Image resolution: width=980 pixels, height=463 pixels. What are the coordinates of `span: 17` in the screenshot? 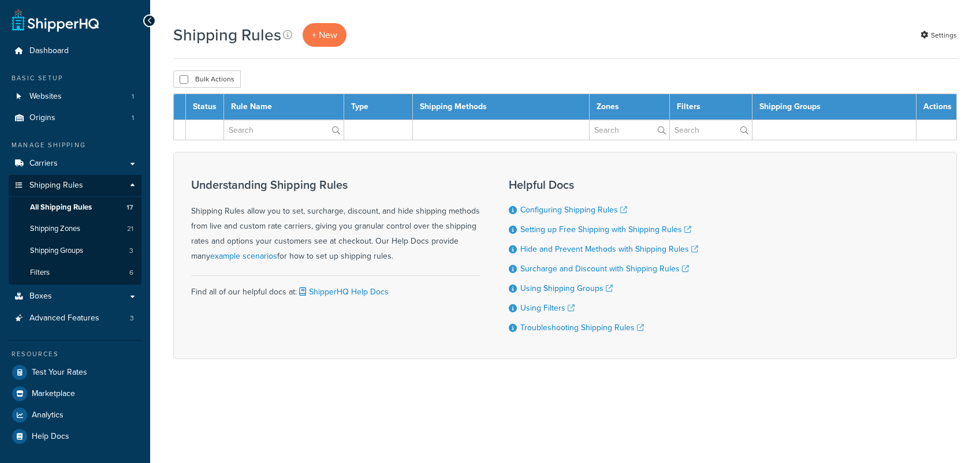 It's located at (130, 207).